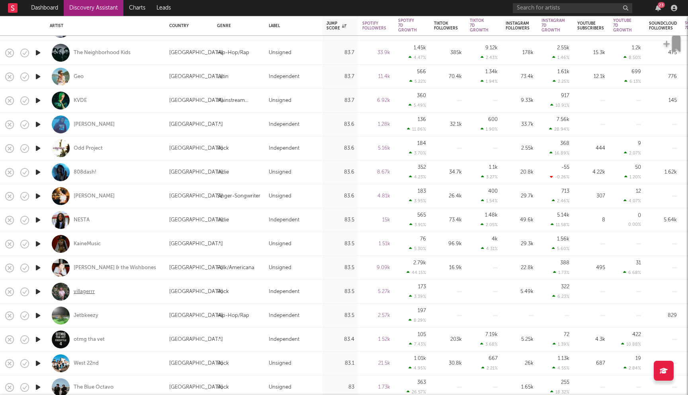 This screenshot has width=688, height=395. Describe the element at coordinates (376, 196) in the screenshot. I see `div: 4.81k` at that location.